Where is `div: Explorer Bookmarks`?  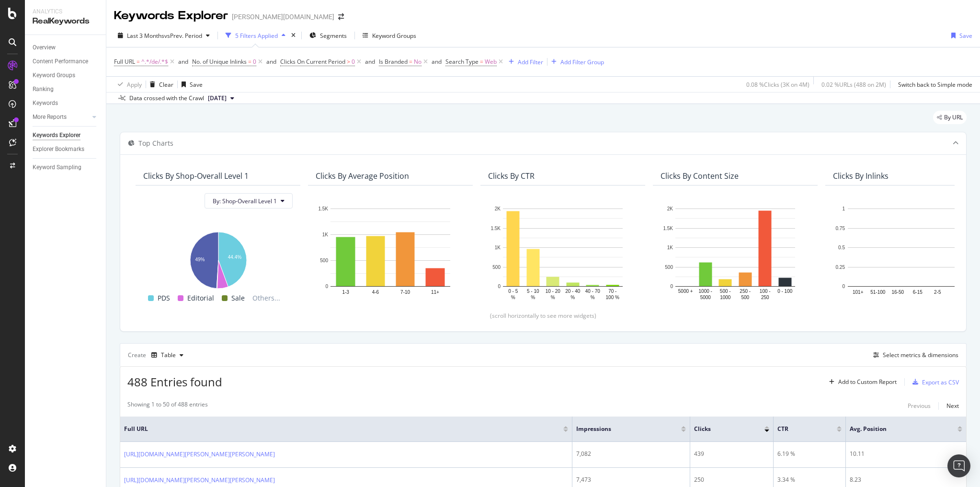
div: Explorer Bookmarks is located at coordinates (58, 149).